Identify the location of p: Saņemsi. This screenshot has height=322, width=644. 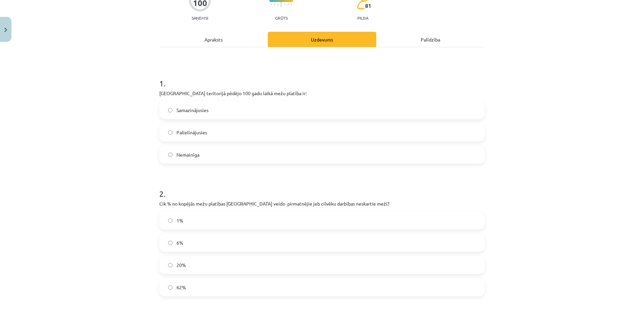
(200, 18).